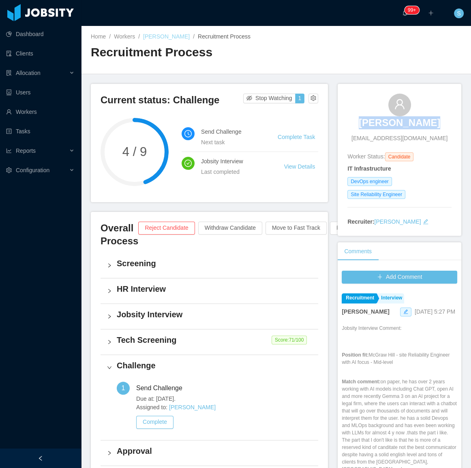  What do you see at coordinates (40, 53) in the screenshot?
I see `a: icon: auditClients` at bounding box center [40, 53].